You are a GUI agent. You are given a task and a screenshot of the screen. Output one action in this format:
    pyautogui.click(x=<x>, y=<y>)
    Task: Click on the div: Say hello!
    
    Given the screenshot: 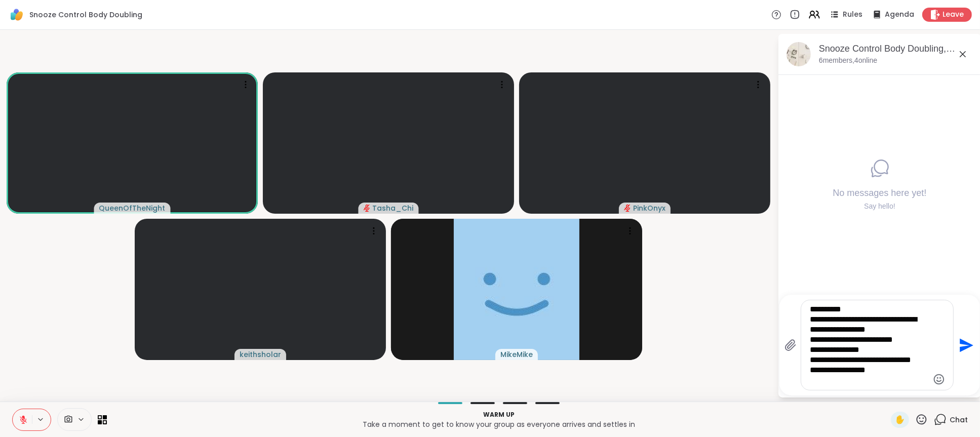 What is the action you would take?
    pyautogui.click(x=879, y=206)
    